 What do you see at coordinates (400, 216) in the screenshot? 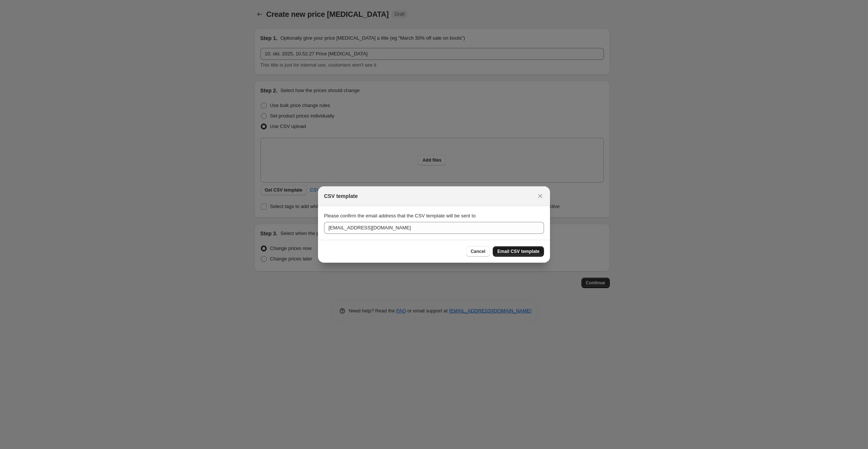
I see `span: Please confirm the email address that the CSV template will be sent to` at bounding box center [400, 216].